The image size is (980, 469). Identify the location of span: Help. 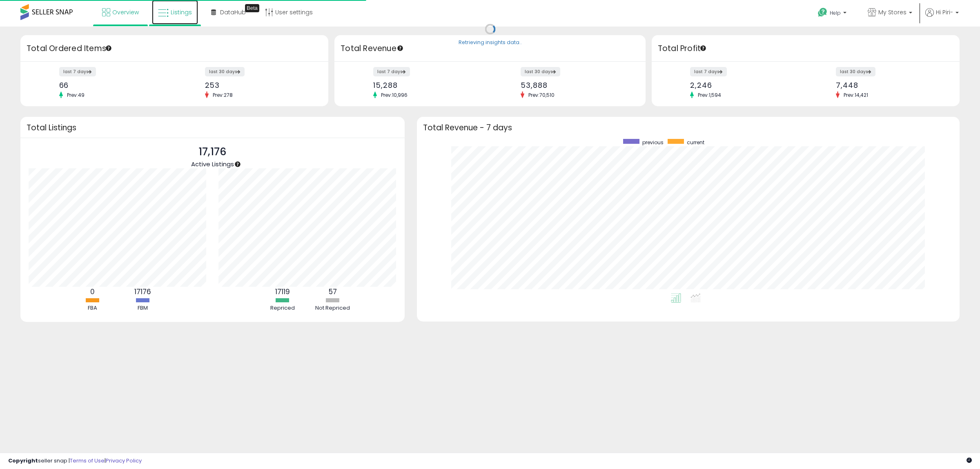
(835, 13).